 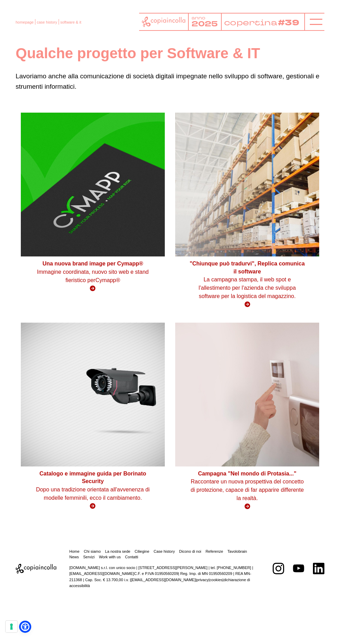 What do you see at coordinates (93, 418) in the screenshot?
I see `a: Catalogo e immagine guida per Borinato Security Dopo una tradizione orientata all'avvenenza di mo...` at bounding box center [93, 418].